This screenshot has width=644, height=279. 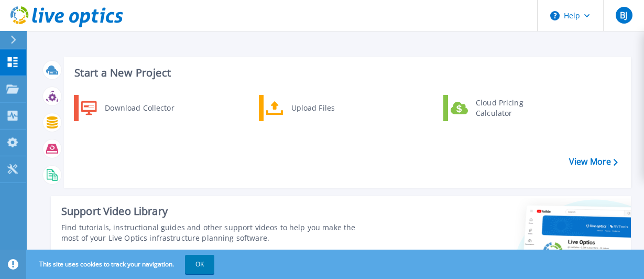 I want to click on button: OK, so click(x=199, y=264).